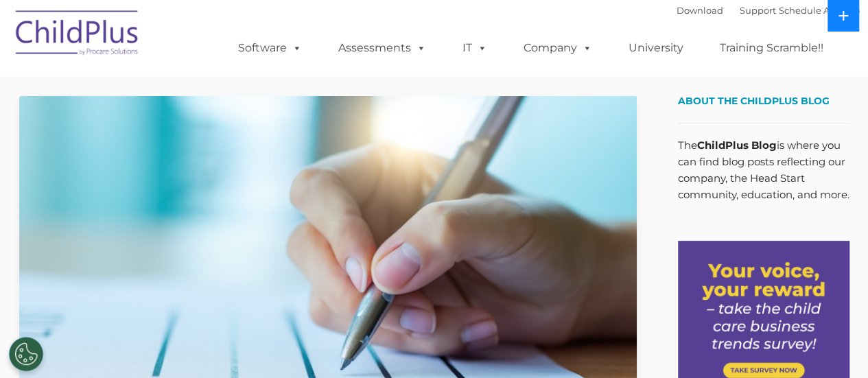 The height and width of the screenshot is (378, 868). Describe the element at coordinates (753, 101) in the screenshot. I see `span: About the ChildPlus Blog` at that location.